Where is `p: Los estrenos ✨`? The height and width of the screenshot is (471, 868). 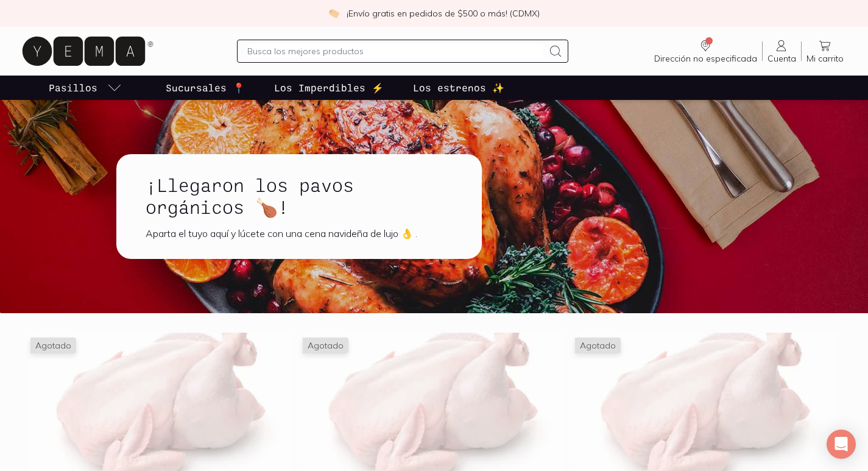
p: Los estrenos ✨ is located at coordinates (459, 87).